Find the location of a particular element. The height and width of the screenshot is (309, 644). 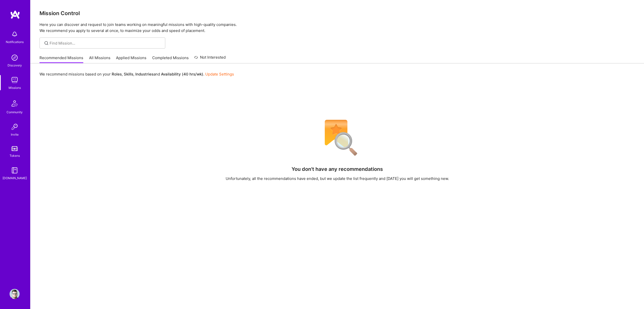

a: Update Settings is located at coordinates (220, 74).